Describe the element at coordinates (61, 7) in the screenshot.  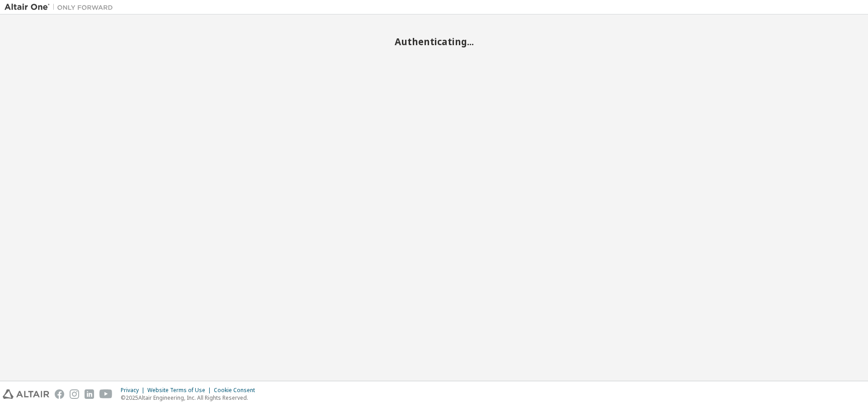
I see `img: Altair One` at that location.